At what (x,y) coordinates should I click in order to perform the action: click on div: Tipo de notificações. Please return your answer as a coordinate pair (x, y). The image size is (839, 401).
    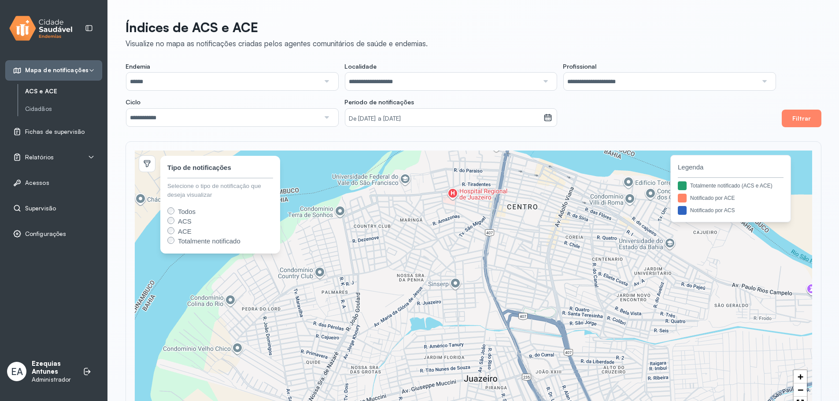
    Looking at the image, I should click on (199, 168).